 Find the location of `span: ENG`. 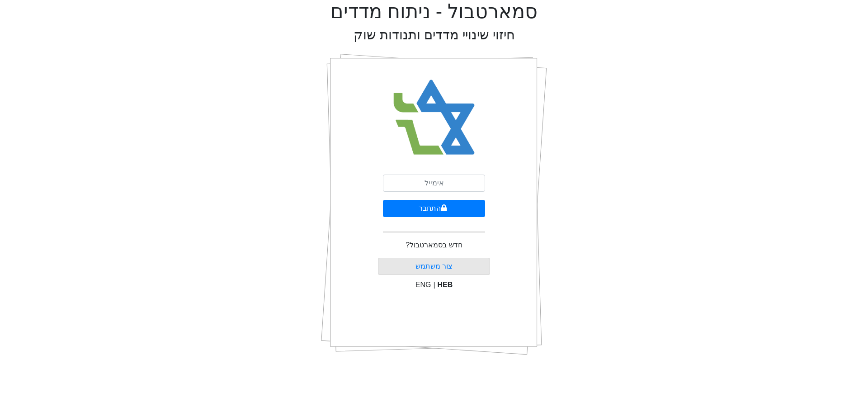

span: ENG is located at coordinates (423, 284).